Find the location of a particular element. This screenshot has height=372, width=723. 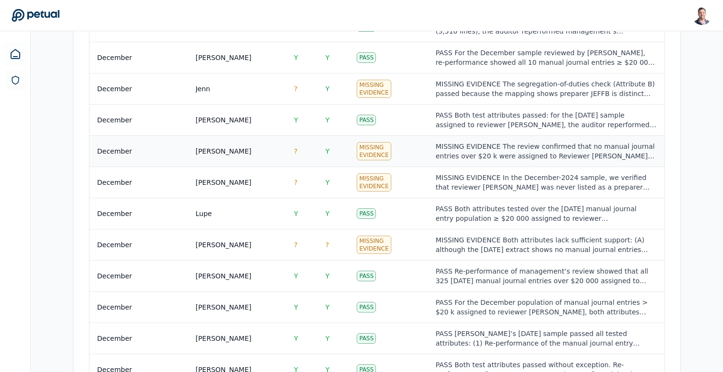

a: SOC 1 Reports is located at coordinates (15, 80).